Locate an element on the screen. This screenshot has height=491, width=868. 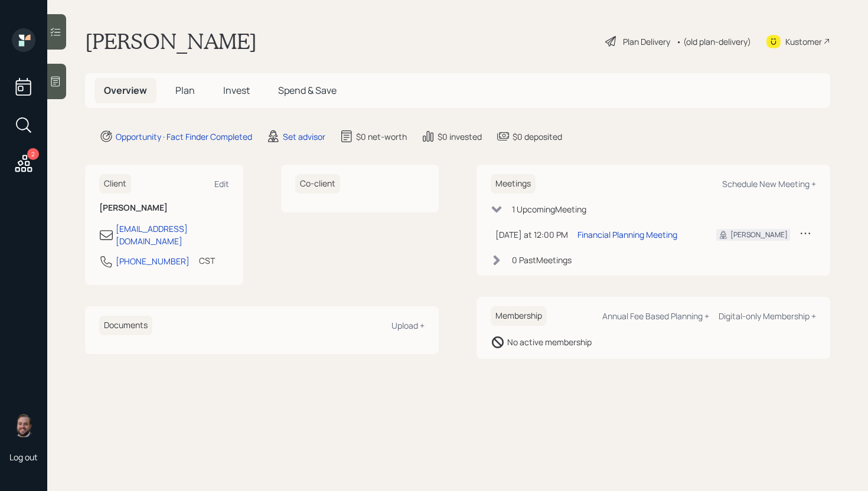
span: Invest is located at coordinates (236, 90).